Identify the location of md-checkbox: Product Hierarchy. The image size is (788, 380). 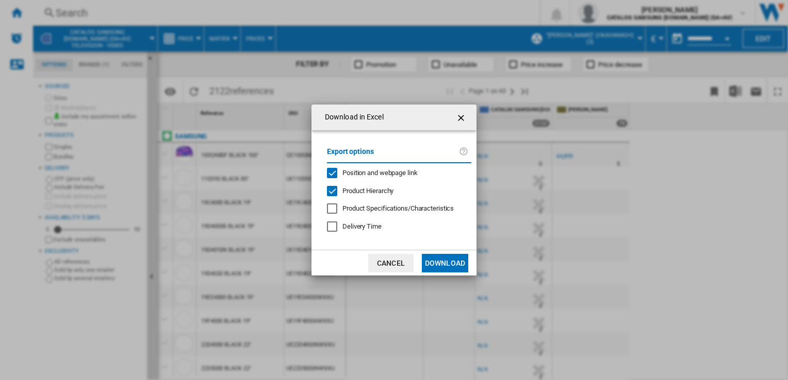
(395, 191).